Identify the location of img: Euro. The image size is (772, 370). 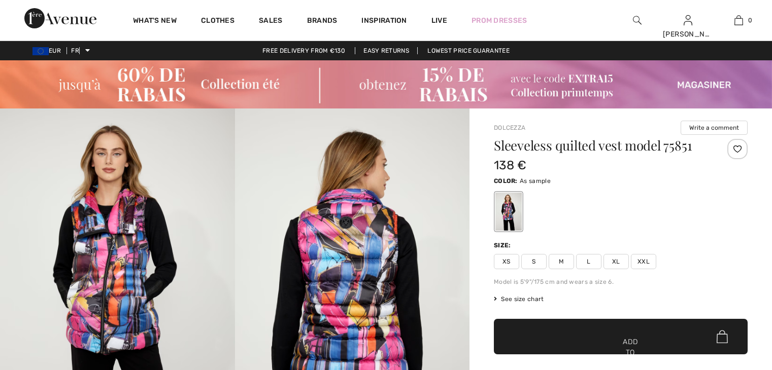
(41, 51).